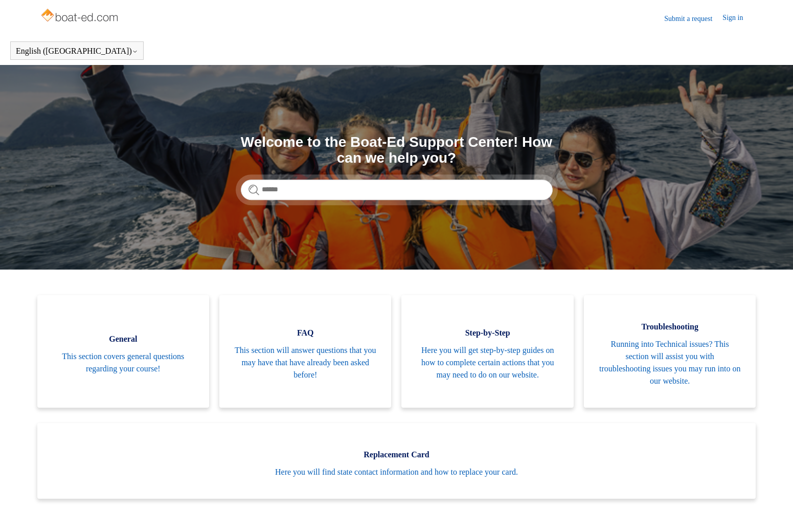 This screenshot has height=532, width=793. I want to click on span: FAQ, so click(306, 333).